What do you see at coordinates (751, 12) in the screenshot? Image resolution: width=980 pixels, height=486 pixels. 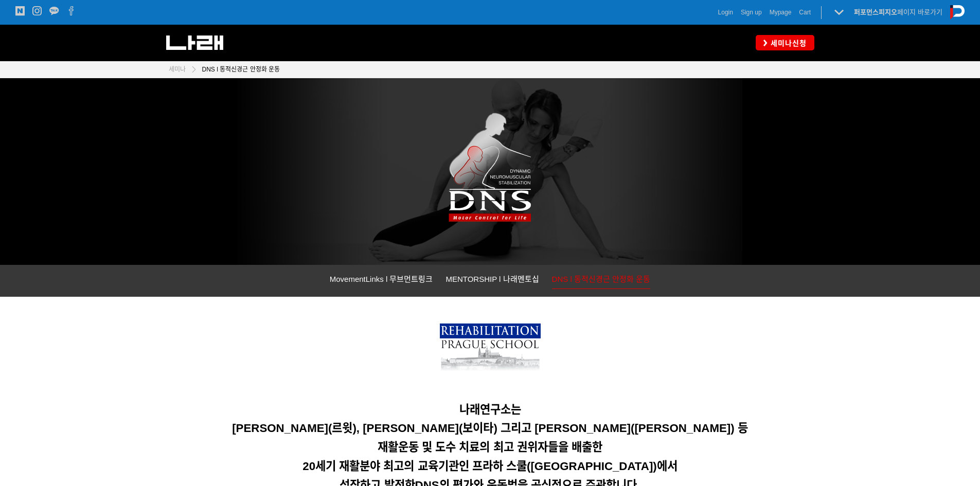 I see `span: Sign up` at bounding box center [751, 12].